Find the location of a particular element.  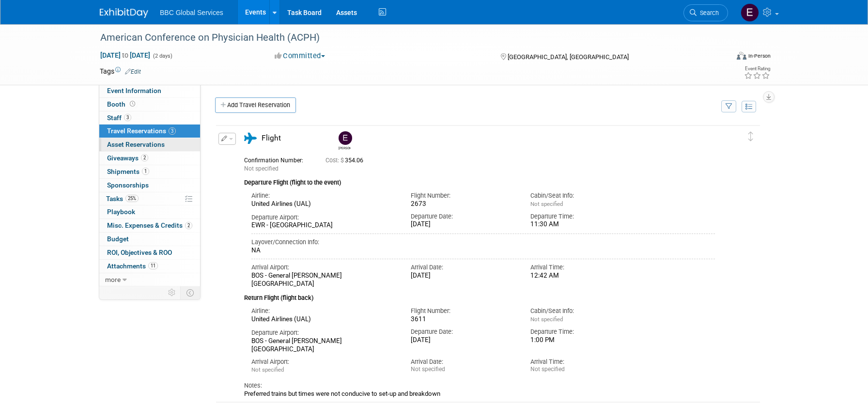

div: Airline: is located at coordinates (323, 311).